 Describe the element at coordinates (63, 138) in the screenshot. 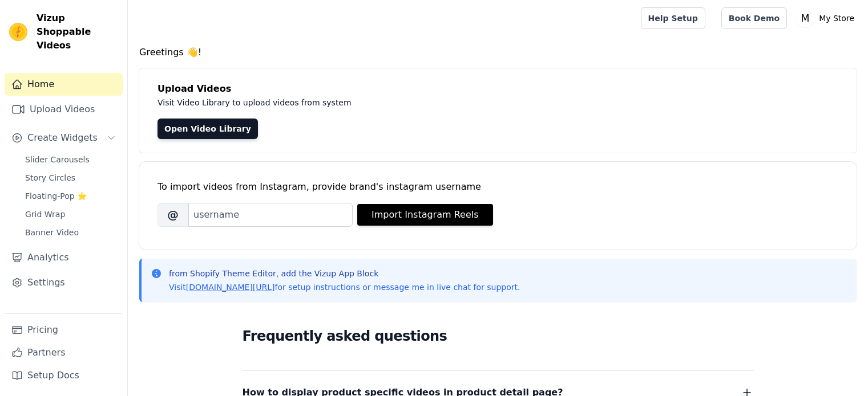

I see `button: Create Widgets` at that location.